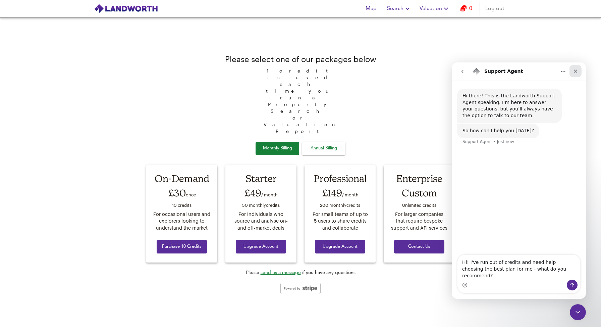 This screenshot has width=601, height=327. Describe the element at coordinates (399, 9) in the screenshot. I see `span: Search` at that location.